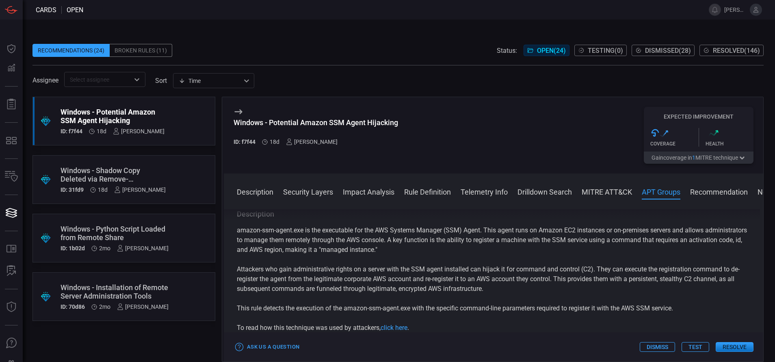 The width and height of the screenshot is (775, 362). I want to click on button: Threat Intelligence, so click(11, 307).